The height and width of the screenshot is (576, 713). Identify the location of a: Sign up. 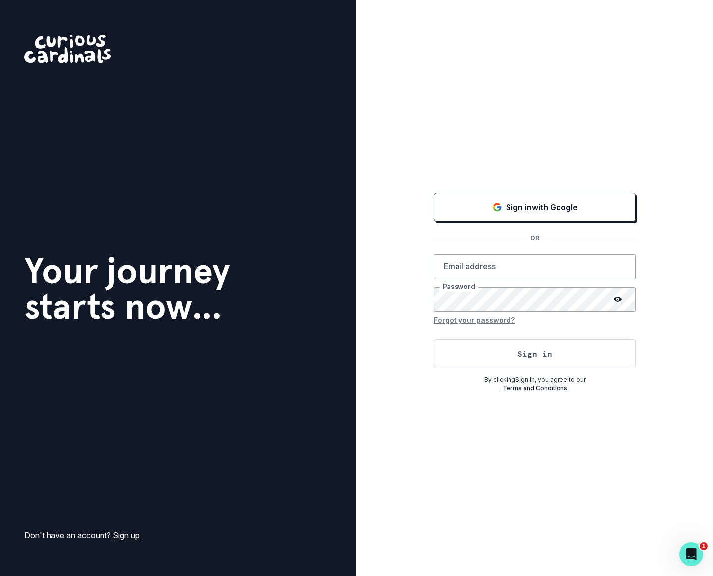
(126, 536).